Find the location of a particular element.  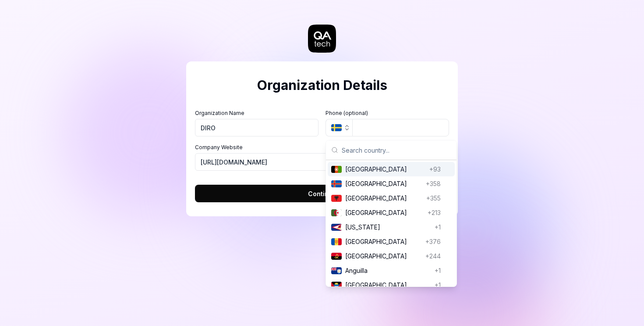

span: +376 is located at coordinates (433, 242).